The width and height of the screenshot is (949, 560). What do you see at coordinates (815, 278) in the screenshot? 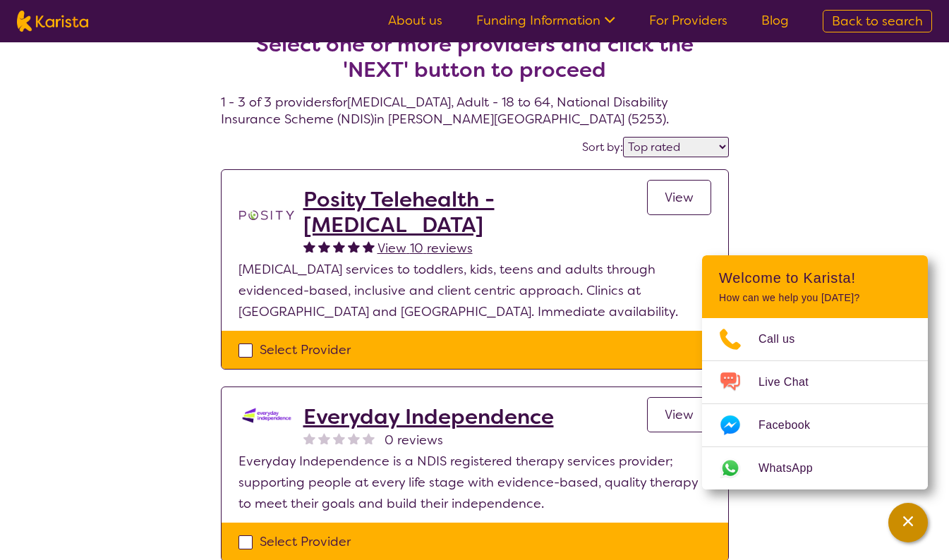
I see `h2: Welcome to Karista!` at bounding box center [815, 278].